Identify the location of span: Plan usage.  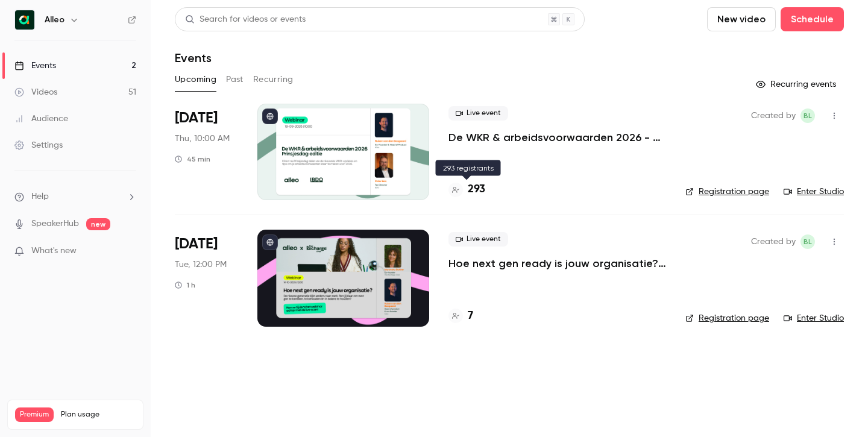
(98, 415).